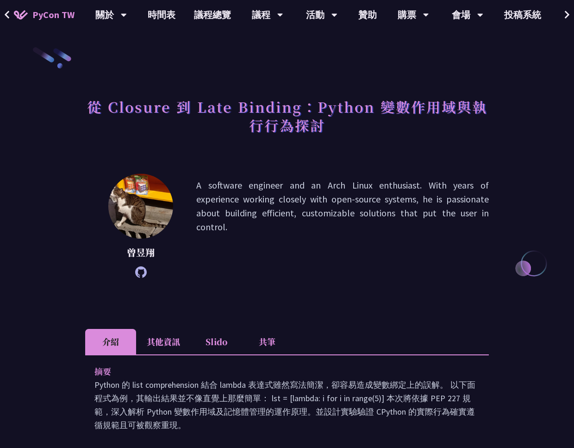  Describe the element at coordinates (287, 405) in the screenshot. I see `p: Python 的 list comprehension 結合 lambda 表達式雖然寫法簡潔，卻容易造成變數綁定上的誤解。 以下面程式為例，其輸出結果並不像直覺上那麼簡單： lst = [la...` at that location.